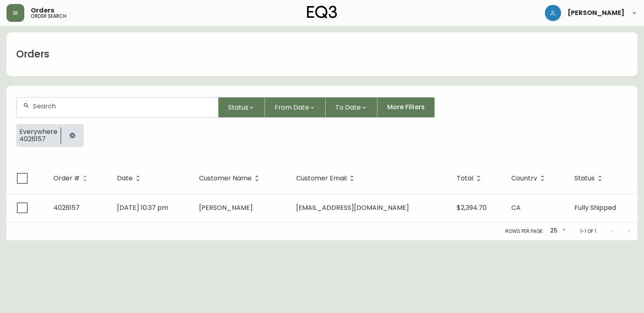 The height and width of the screenshot is (313, 644). What do you see at coordinates (406, 107) in the screenshot?
I see `button: More Filters` at bounding box center [406, 107].